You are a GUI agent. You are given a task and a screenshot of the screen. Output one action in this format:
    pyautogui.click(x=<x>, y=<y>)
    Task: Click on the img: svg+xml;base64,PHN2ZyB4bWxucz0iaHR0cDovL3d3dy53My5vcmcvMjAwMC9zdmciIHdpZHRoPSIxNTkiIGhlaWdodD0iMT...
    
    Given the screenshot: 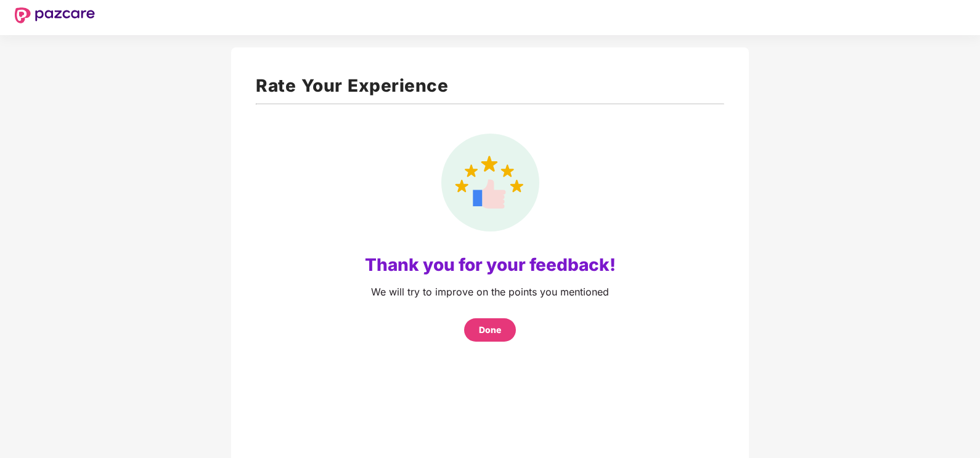 What is the action you would take?
    pyautogui.click(x=490, y=182)
    